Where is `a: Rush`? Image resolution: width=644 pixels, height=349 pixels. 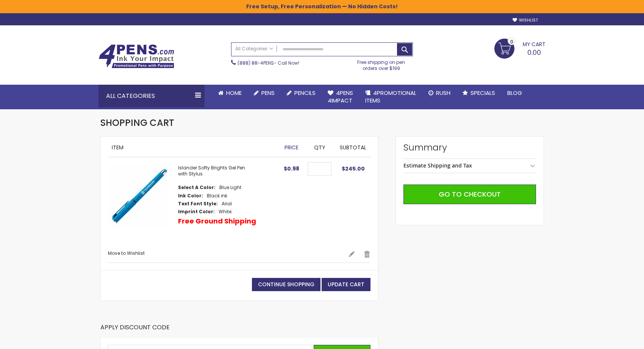 a: Rush is located at coordinates (440, 93).